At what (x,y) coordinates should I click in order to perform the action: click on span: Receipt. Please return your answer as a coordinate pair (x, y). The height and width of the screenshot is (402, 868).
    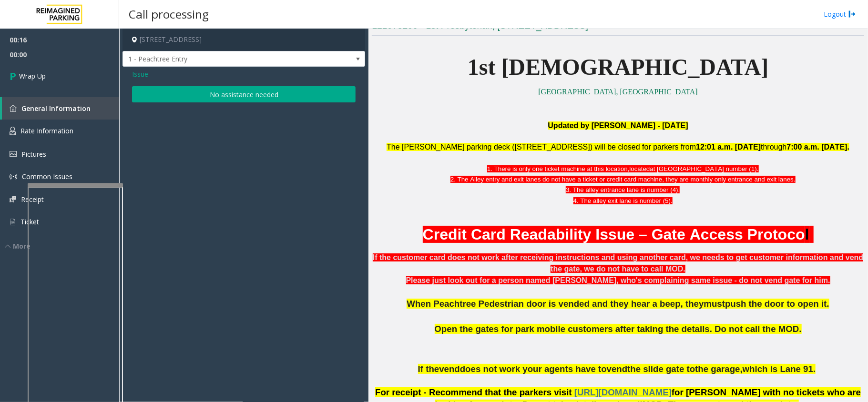
    Looking at the image, I should click on (32, 199).